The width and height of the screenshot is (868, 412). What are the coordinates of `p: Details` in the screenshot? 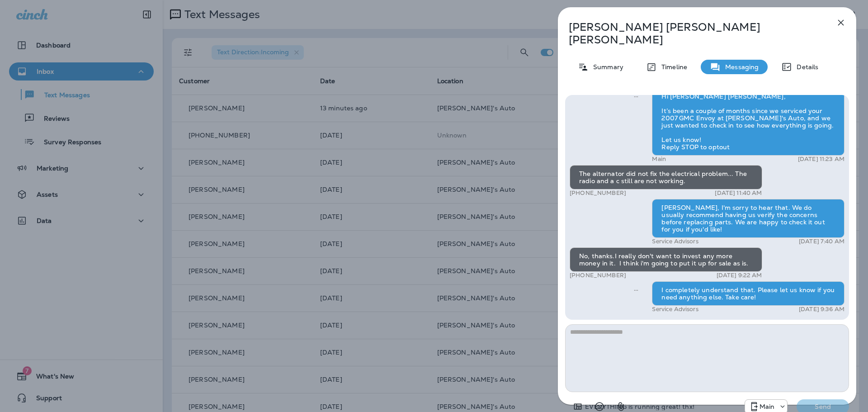 It's located at (805, 67).